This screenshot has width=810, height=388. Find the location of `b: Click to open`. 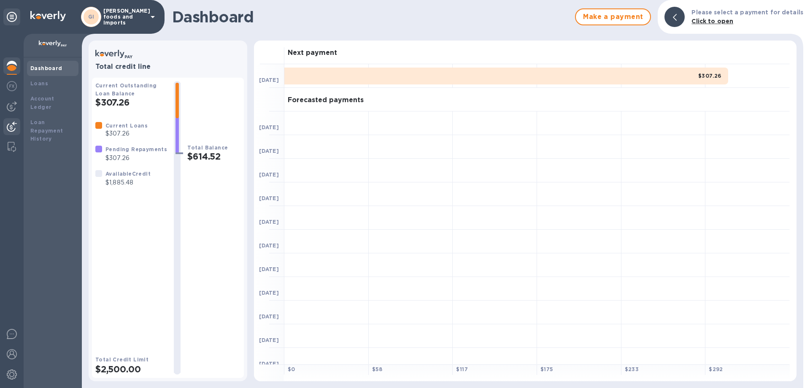

b: Click to open is located at coordinates (712, 21).